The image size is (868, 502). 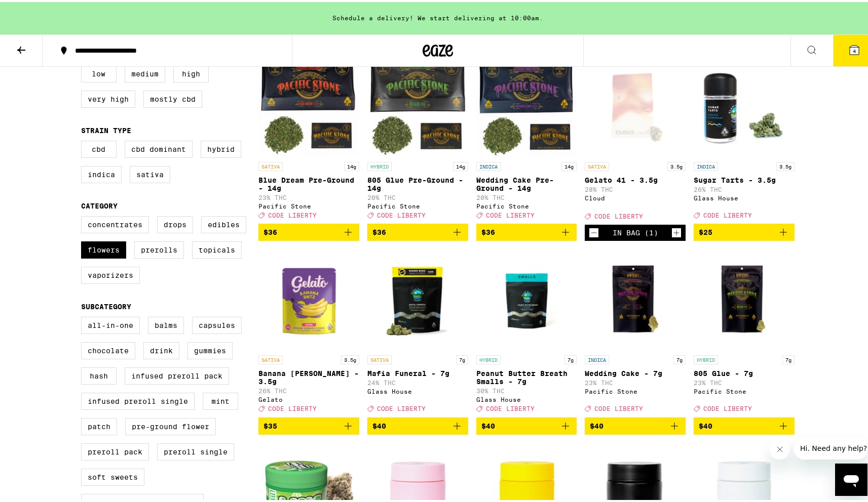 What do you see at coordinates (635, 187) in the screenshot?
I see `p: 28% THC` at bounding box center [635, 187].